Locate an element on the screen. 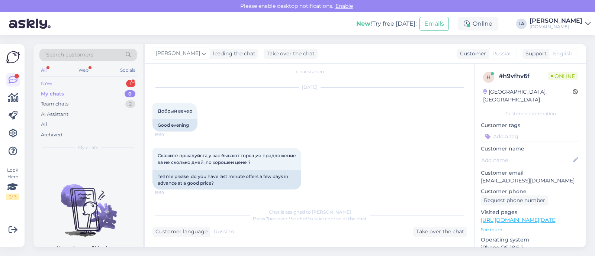 The image size is (595, 256). div: Team chats is located at coordinates (55, 104).